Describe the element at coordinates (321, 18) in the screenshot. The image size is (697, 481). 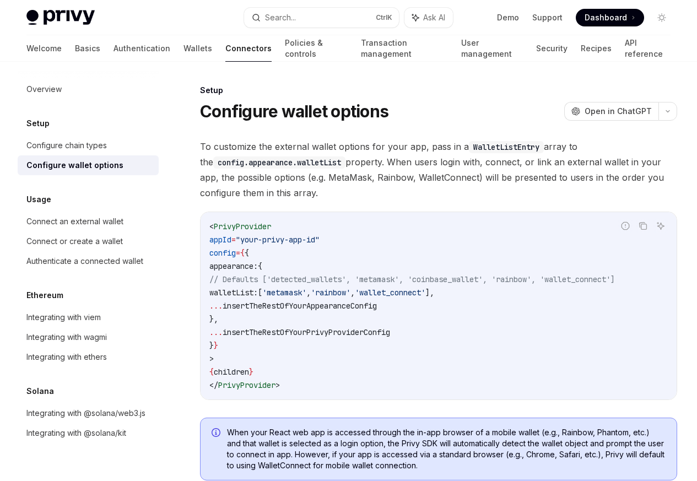
I see `button: Search...CtrlK` at that location.